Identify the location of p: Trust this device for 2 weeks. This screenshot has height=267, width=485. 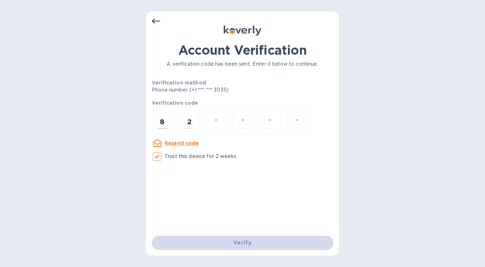
(200, 156).